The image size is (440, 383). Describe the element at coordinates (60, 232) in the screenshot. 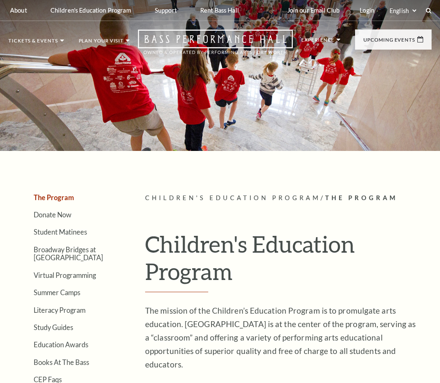

I see `a: Student Matinees` at that location.